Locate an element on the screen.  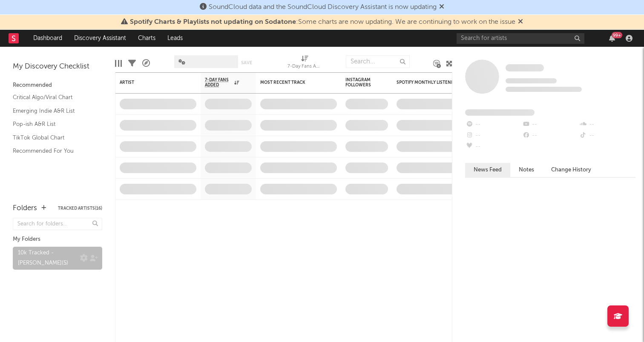
span: Spotify Charts & Playlists not updating on Sodatone is located at coordinates (213, 22).